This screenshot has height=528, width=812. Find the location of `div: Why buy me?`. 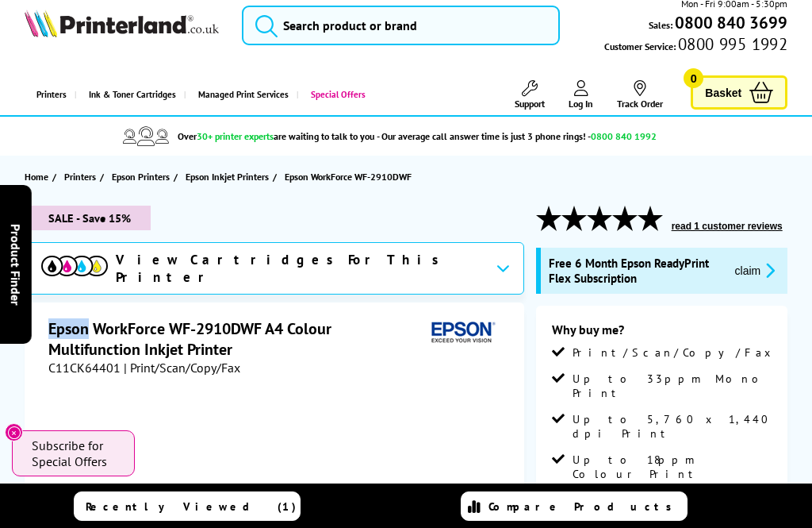

div: Why buy me? is located at coordinates (662, 333).